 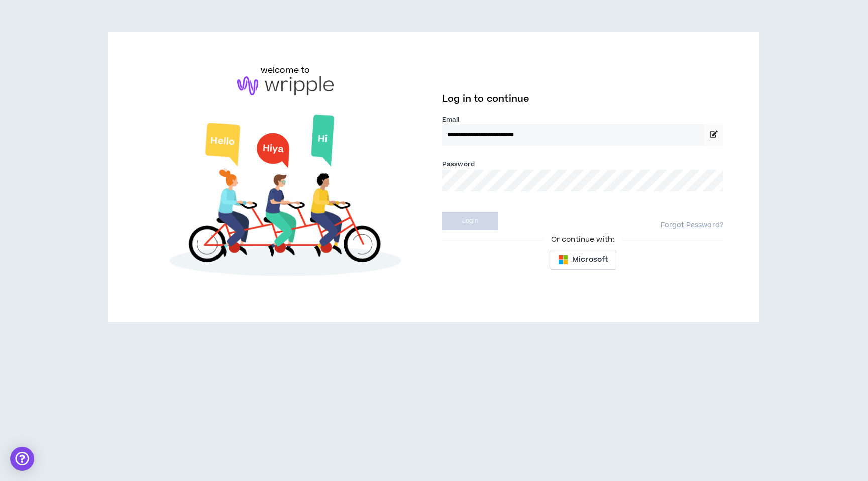 What do you see at coordinates (22, 459) in the screenshot?
I see `div: Open Intercom Messenger` at bounding box center [22, 459].